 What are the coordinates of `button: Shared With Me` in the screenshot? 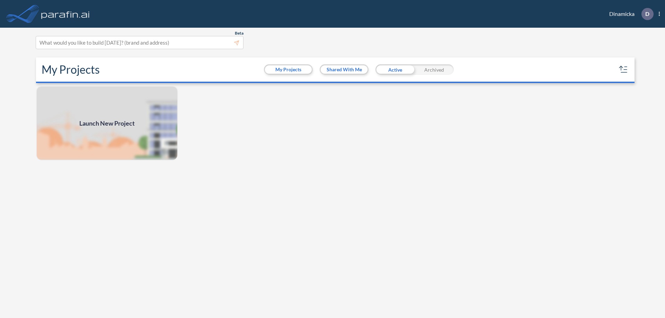 It's located at (344, 70).